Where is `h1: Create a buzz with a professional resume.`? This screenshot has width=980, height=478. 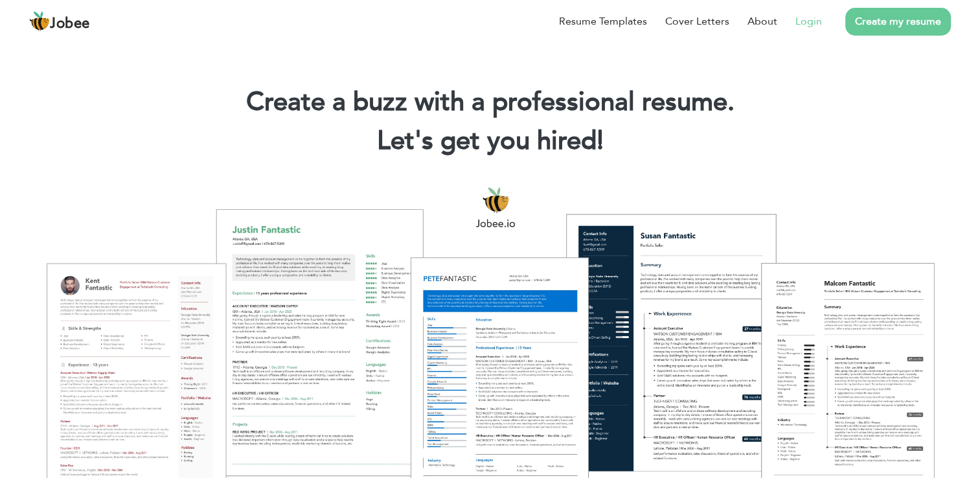 h1: Create a buzz with a professional resume. is located at coordinates (490, 102).